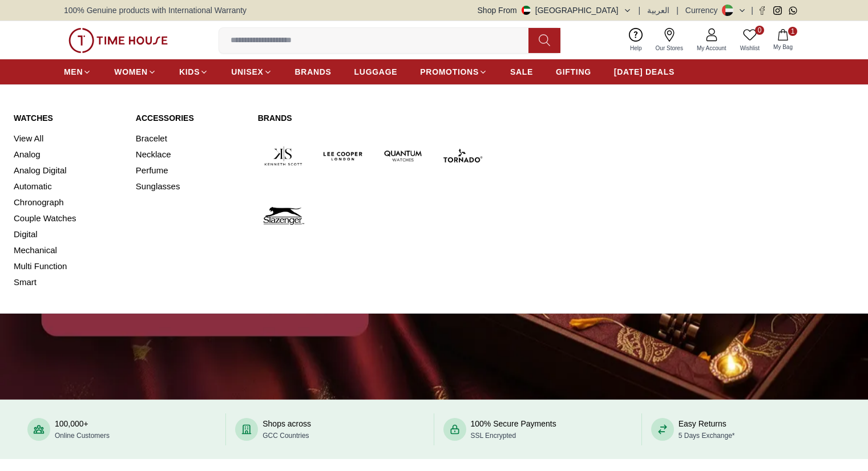 This screenshot has width=868, height=471. I want to click on span: GIFTING, so click(573, 72).